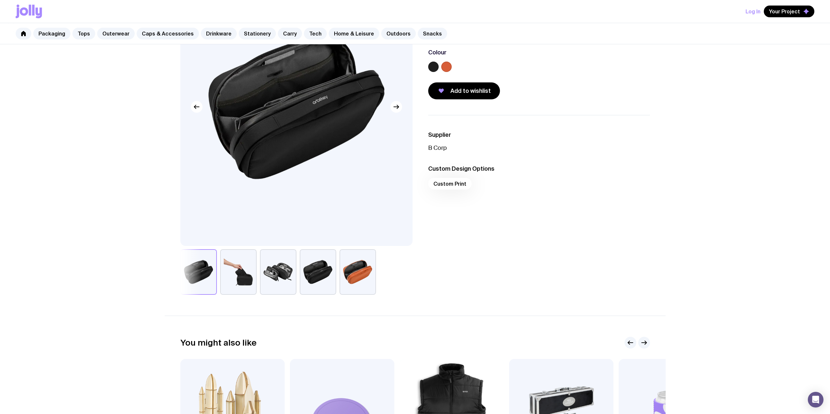 Image resolution: width=830 pixels, height=414 pixels. I want to click on span: Your Project, so click(784, 11).